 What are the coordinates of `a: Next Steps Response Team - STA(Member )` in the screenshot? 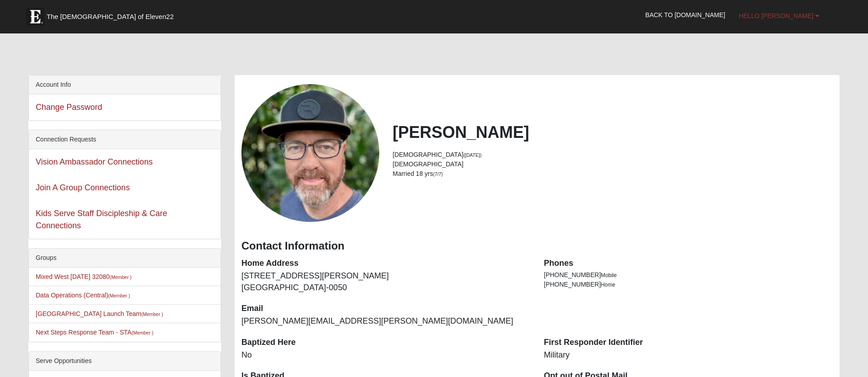 It's located at (95, 332).